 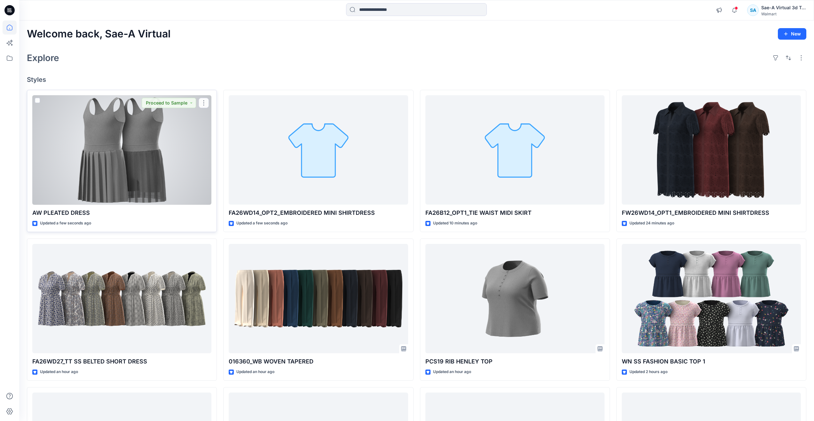 I want to click on p: FW26WD14_OPT1_EMBROIDERED MINI SHIRTDRESS, so click(x=711, y=213).